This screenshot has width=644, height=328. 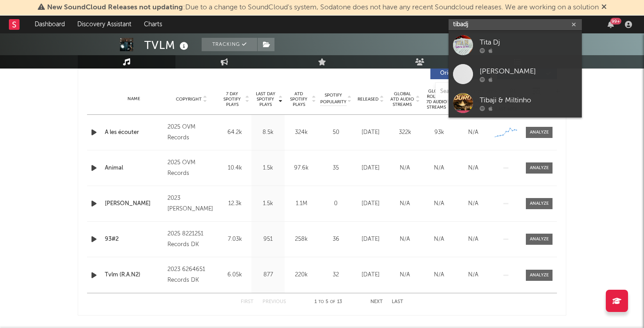 What do you see at coordinates (482, 92) in the screenshot?
I see `input: Search by song name or URL` at bounding box center [482, 92].